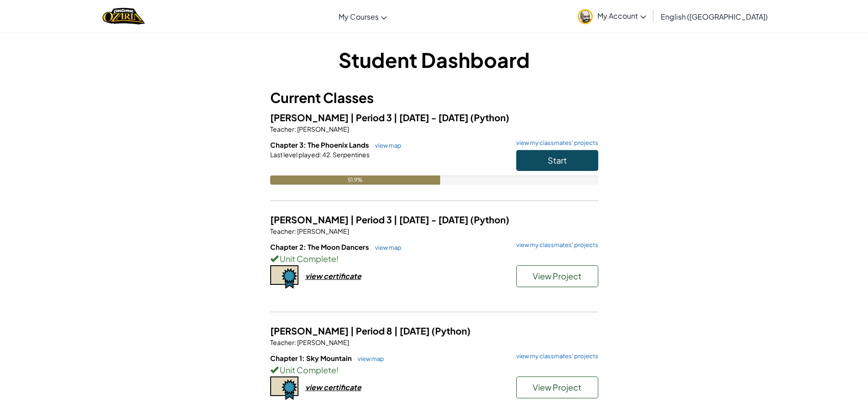 This screenshot has height=407, width=868. Describe the element at coordinates (312, 358) in the screenshot. I see `span: Chapter 1: Sky Mountain` at that location.